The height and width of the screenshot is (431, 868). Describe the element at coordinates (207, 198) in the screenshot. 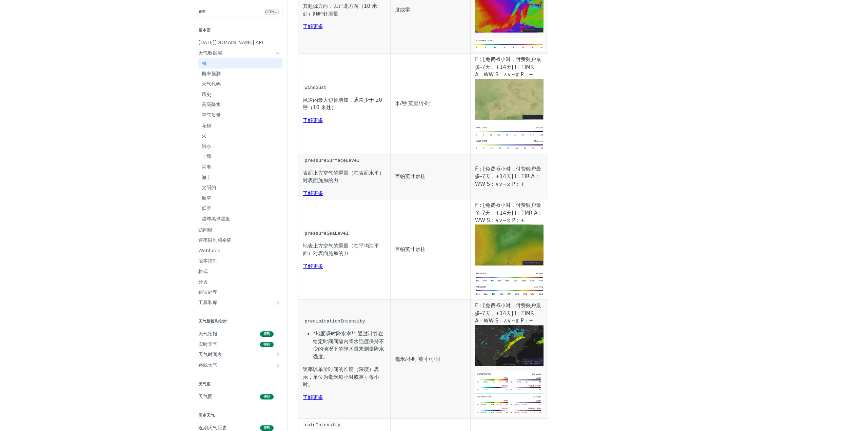

I see `font: 航空` at that location.